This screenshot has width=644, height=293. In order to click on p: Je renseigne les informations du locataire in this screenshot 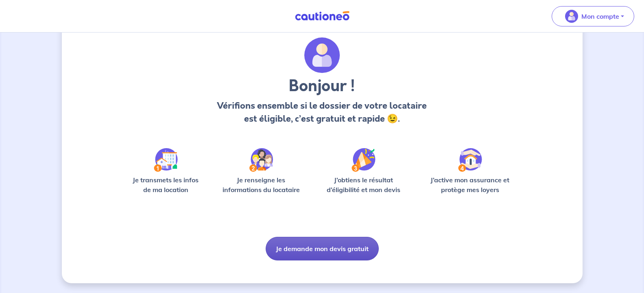, I will do `click(261, 185)`.